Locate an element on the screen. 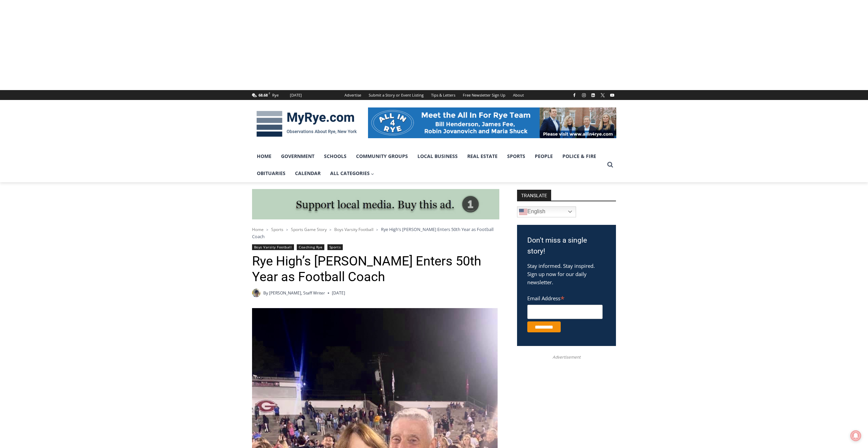 The height and width of the screenshot is (448, 868). a: Submit a Story or Event Listing is located at coordinates (396, 95).